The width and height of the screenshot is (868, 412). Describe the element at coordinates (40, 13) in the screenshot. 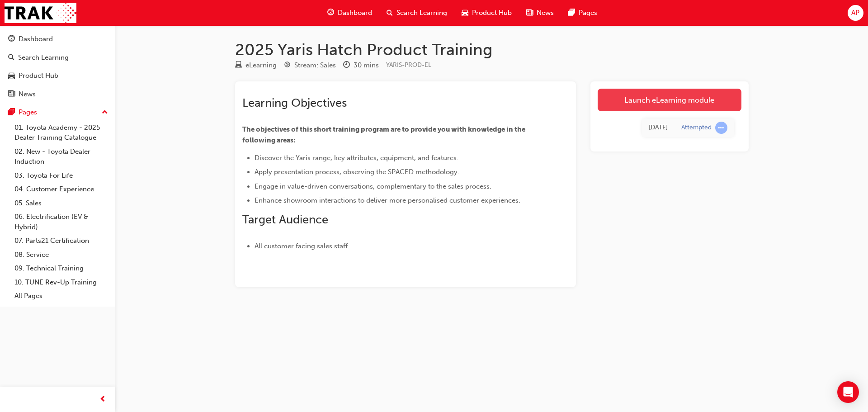

I see `img: Trak` at that location.